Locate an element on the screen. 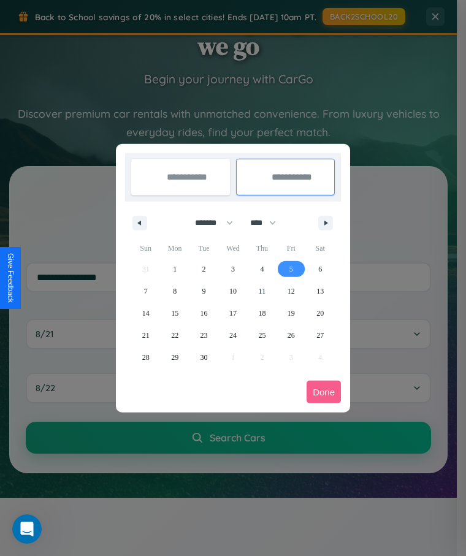  span: 24 is located at coordinates (233, 336).